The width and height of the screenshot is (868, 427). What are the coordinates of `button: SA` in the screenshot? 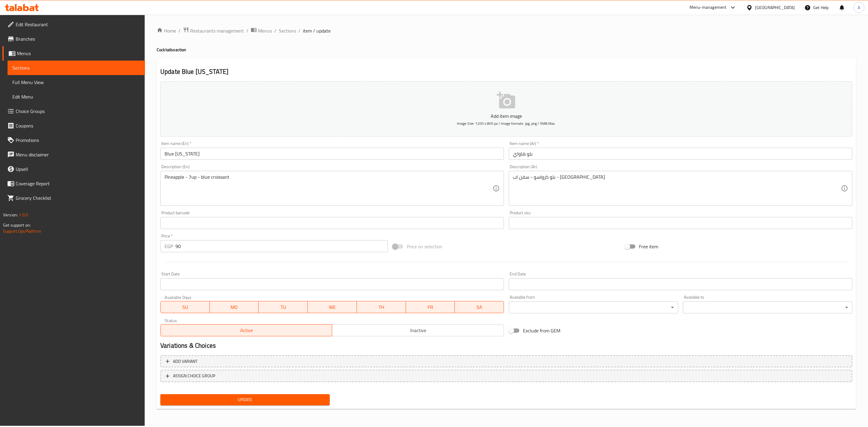 It's located at (479, 307).